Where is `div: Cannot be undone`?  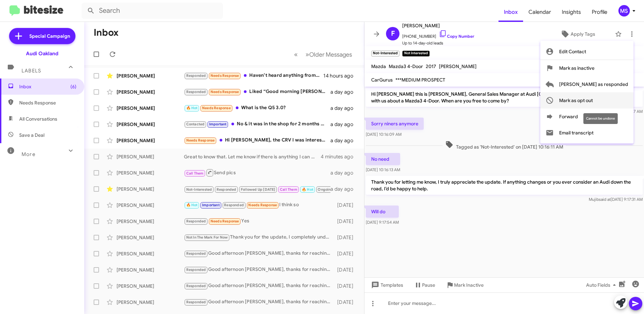 div: Cannot be undone is located at coordinates (600, 118).